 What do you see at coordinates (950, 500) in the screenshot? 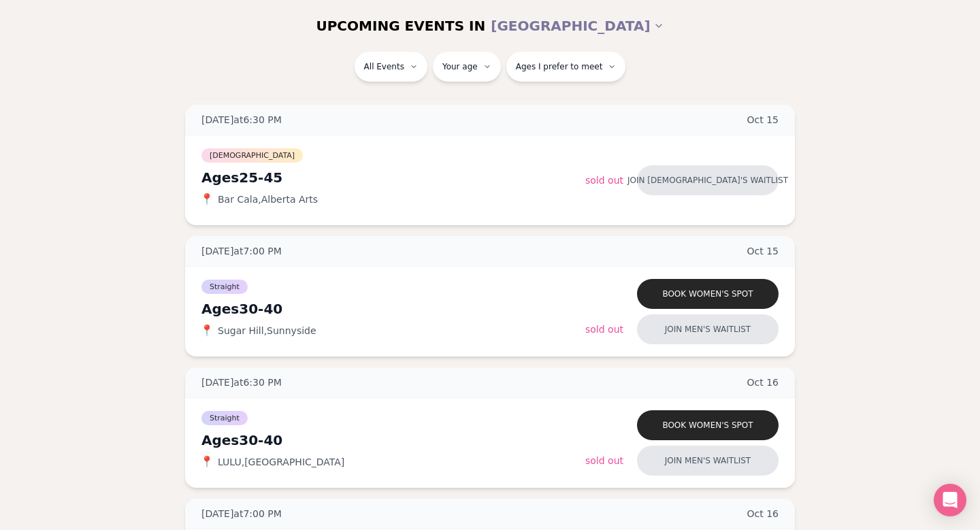
I see `div: Open Intercom Messenger` at bounding box center [950, 500].